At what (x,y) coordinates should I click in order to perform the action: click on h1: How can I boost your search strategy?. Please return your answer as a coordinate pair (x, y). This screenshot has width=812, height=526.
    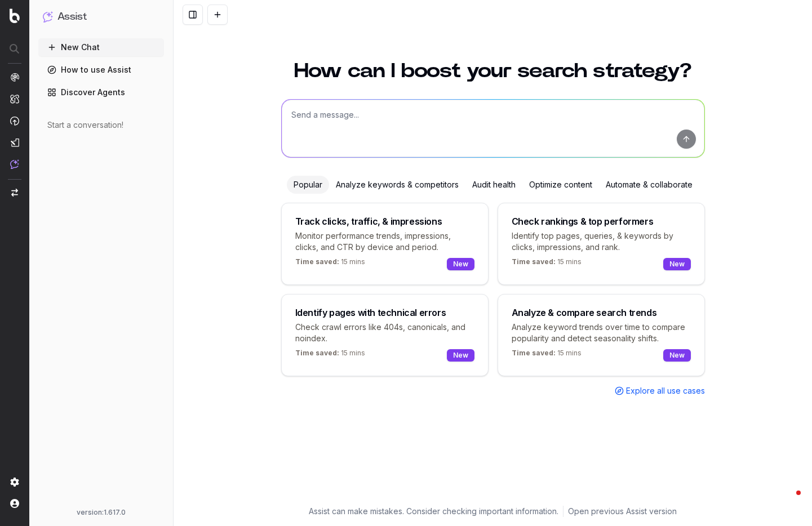
    Looking at the image, I should click on (493, 71).